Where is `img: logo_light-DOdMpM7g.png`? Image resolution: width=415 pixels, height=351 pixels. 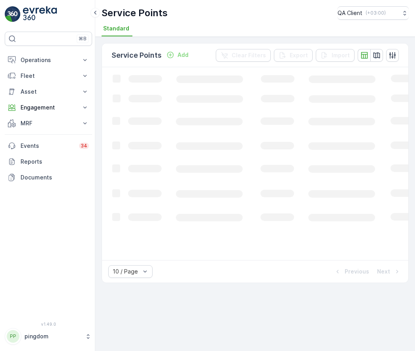
img: logo_light-DOdMpM7g.png is located at coordinates (40, 14).